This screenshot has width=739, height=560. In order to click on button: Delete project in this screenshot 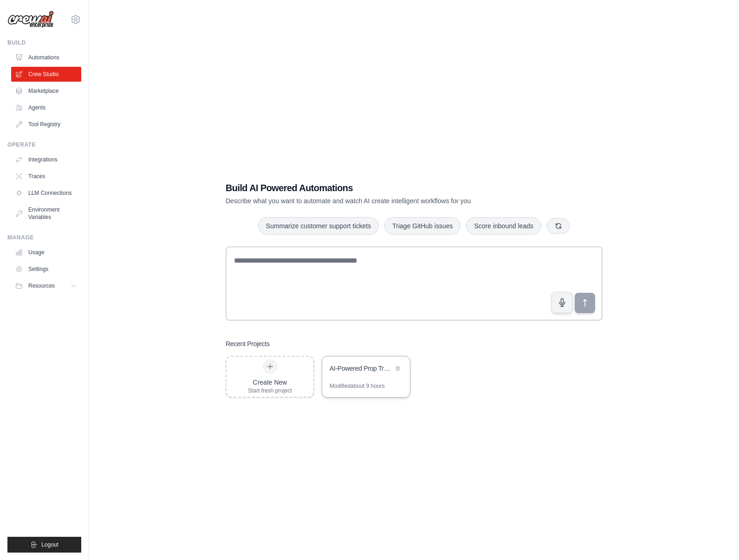, I will do `click(397, 369)`.